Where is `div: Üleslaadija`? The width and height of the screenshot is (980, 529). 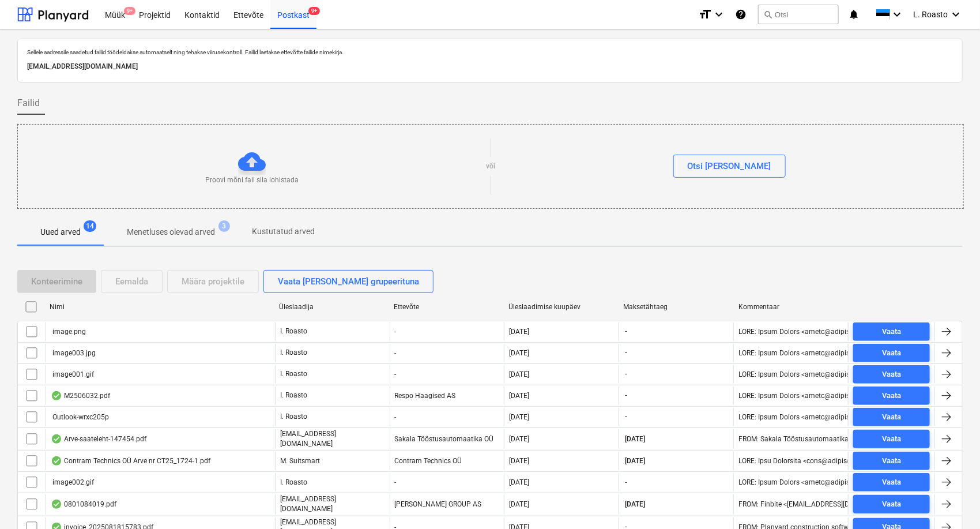
div: Üleslaadija is located at coordinates (331, 307).